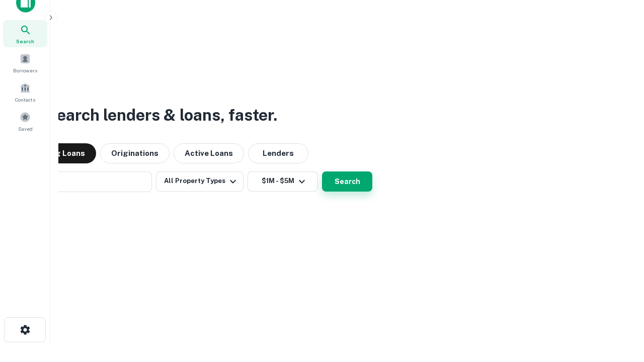  Describe the element at coordinates (25, 71) in the screenshot. I see `span: Borrowers` at that location.